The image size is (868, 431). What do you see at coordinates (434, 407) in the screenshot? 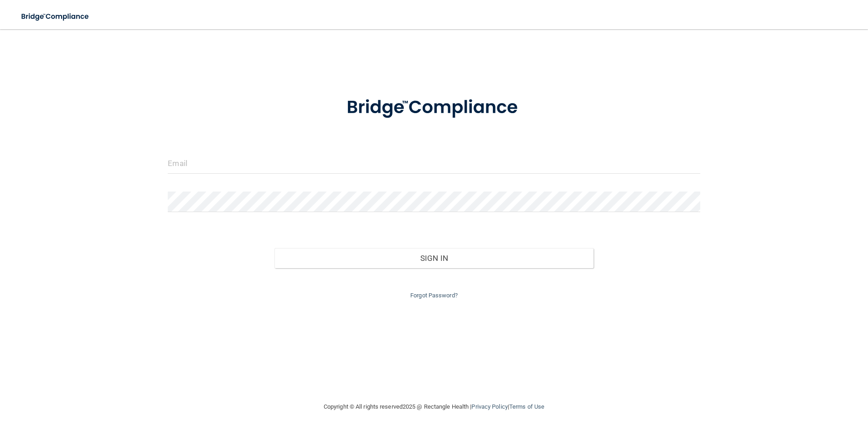
I see `div: Copyright © All rights reserved 2025 @ Rectangle Health | |` at bounding box center [434, 407].